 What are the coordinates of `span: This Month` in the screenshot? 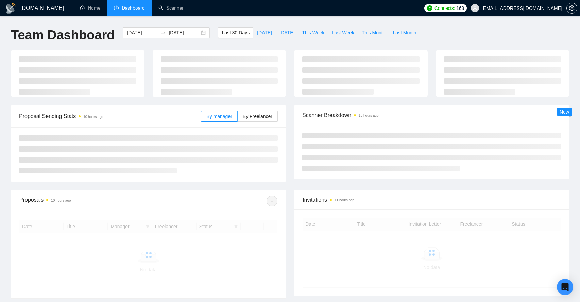 It's located at (373, 33).